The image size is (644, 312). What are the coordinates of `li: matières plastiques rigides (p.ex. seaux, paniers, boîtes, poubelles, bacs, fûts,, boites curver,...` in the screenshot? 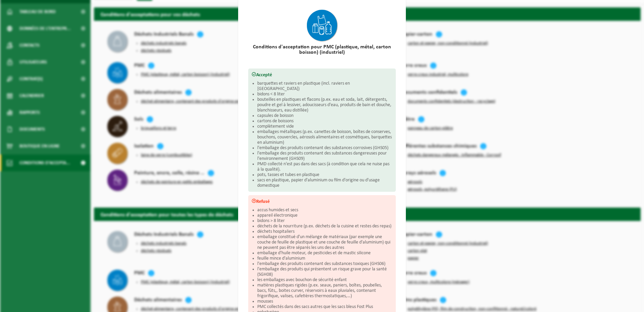 It's located at (325, 291).